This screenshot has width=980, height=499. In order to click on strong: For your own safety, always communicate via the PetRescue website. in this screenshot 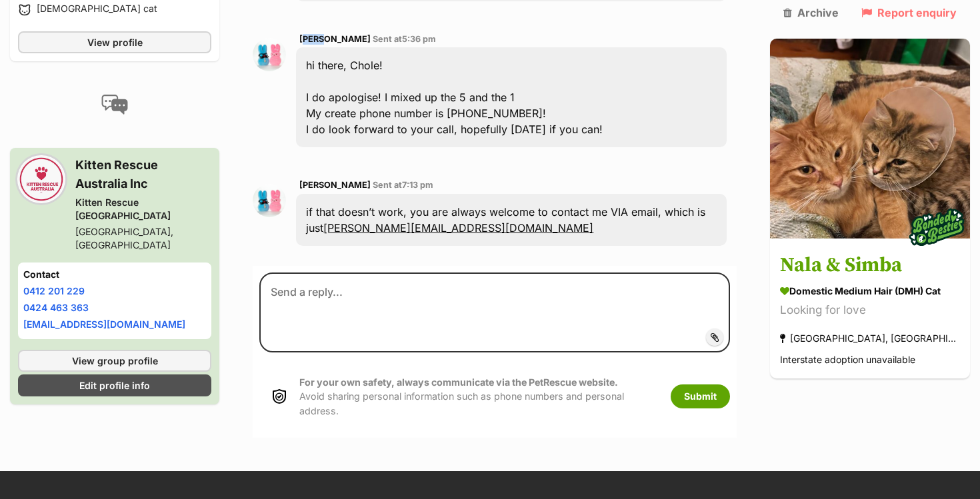, I will do `click(459, 382)`.